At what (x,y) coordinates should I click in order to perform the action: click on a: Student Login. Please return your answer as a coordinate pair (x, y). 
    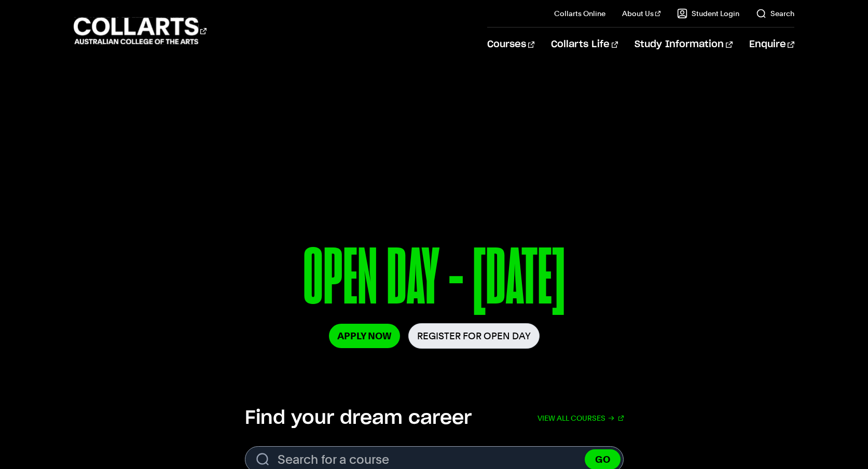
    Looking at the image, I should click on (708, 14).